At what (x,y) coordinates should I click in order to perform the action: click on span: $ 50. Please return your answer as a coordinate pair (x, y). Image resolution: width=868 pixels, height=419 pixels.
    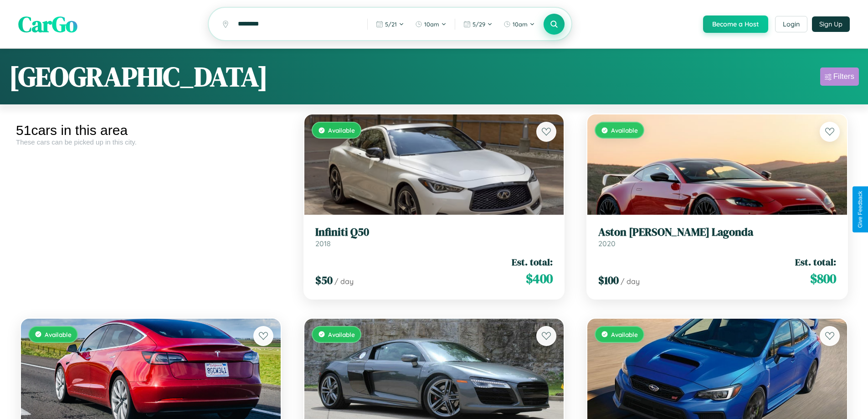
    Looking at the image, I should click on (324, 280).